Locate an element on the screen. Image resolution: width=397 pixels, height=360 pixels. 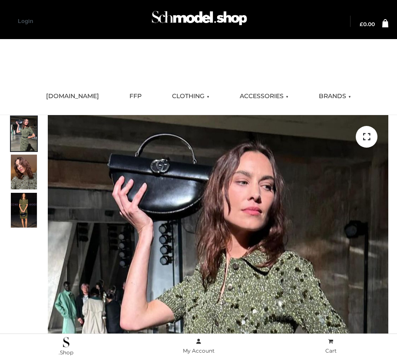
img: Screenshot-2024-10-29-at-7.00.09%E2%80%AFPM.jpg is located at coordinates (24, 210).